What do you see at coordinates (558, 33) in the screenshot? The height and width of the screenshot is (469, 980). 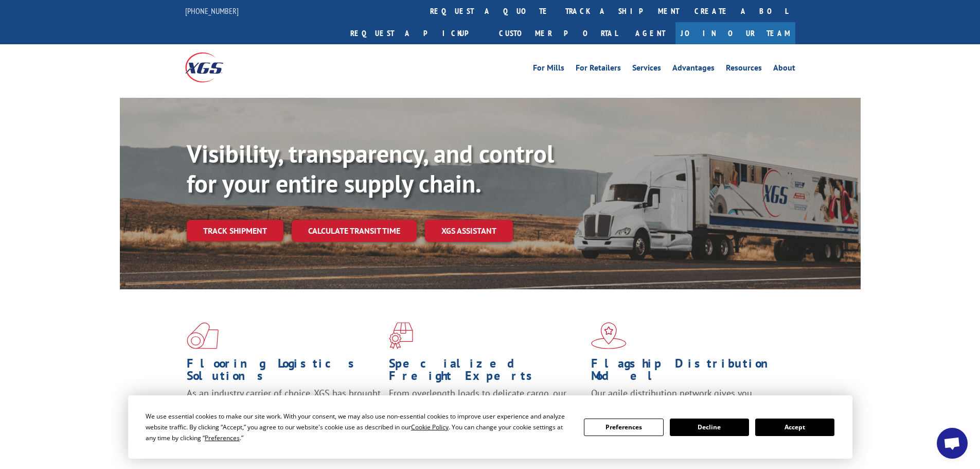 I see `a: Customer Portal` at bounding box center [558, 33].